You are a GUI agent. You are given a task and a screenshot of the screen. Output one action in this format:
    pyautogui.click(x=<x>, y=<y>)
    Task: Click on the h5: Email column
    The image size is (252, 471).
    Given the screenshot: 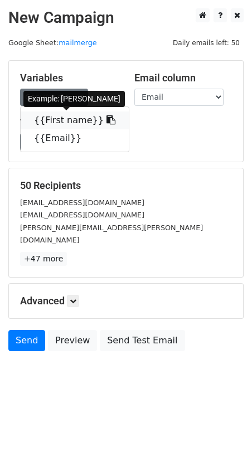 What is the action you would take?
    pyautogui.click(x=183, y=78)
    